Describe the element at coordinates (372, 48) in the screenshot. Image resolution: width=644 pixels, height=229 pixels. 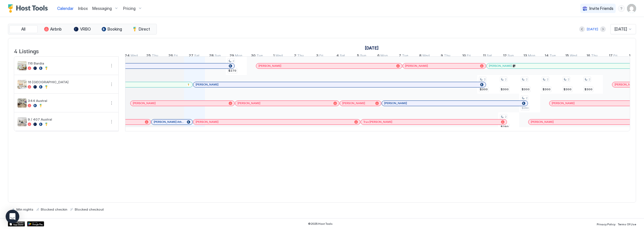
I see `a: October 1, 2025` at that location.